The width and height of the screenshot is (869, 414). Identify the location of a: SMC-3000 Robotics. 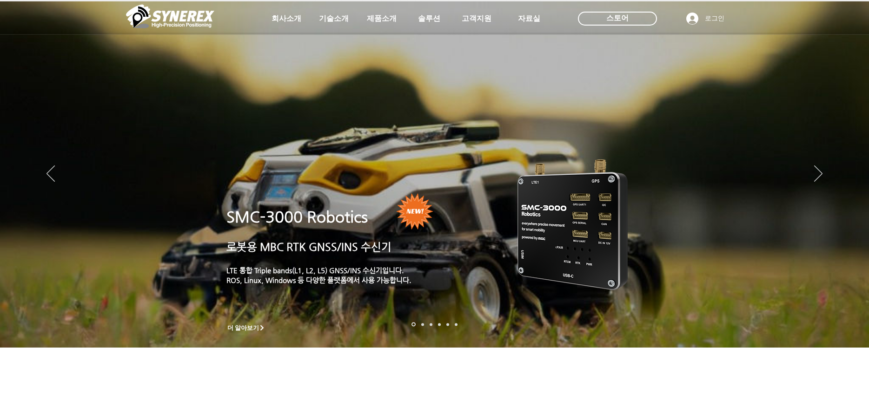
(297, 217).